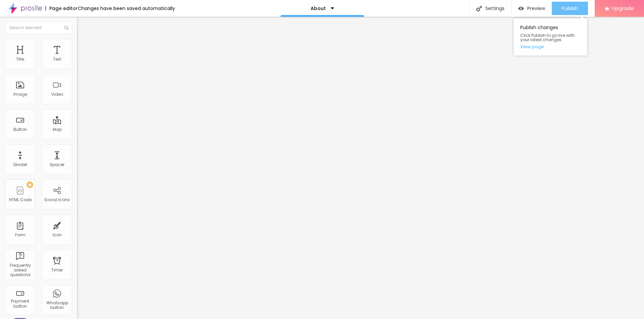  Describe the element at coordinates (20, 130) in the screenshot. I see `div: Button` at that location.